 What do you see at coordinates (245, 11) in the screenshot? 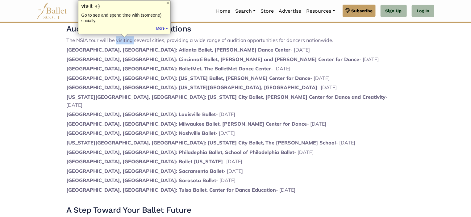
I see `a: Search` at bounding box center [245, 11].